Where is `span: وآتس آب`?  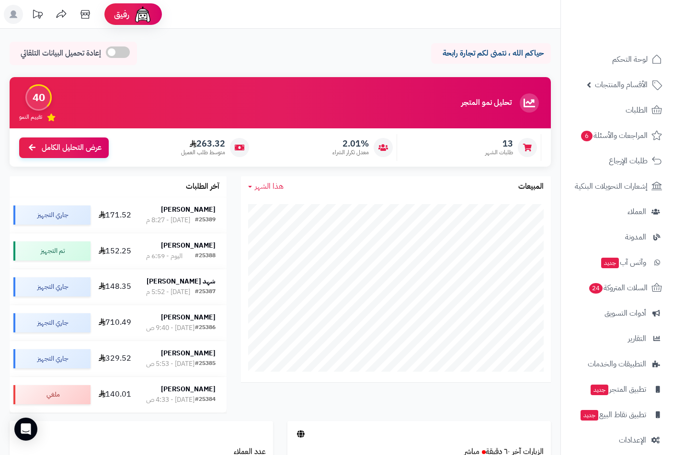 span: وآتس آب is located at coordinates (623, 263).